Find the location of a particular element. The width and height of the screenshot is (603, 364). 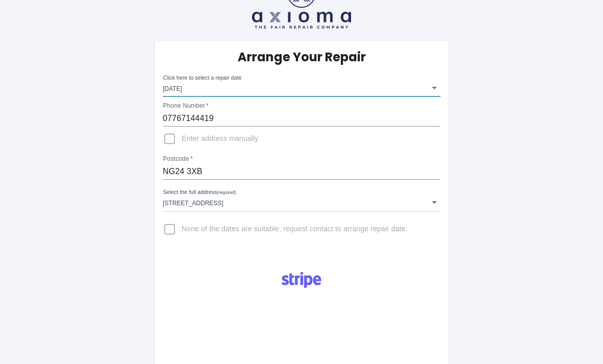

small: (required) is located at coordinates (226, 193).